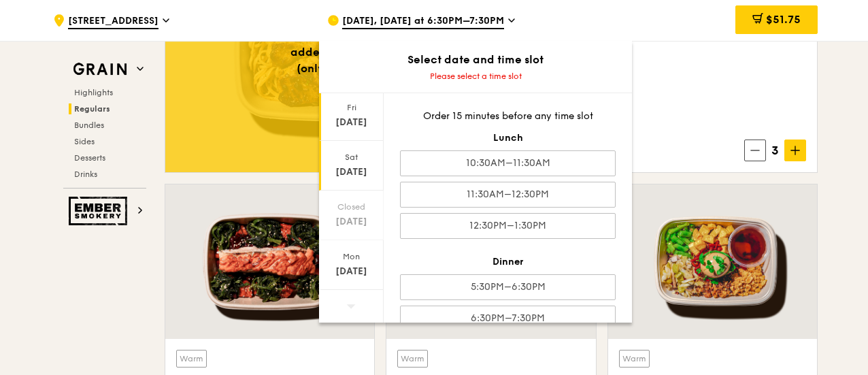 Image resolution: width=868 pixels, height=375 pixels. What do you see at coordinates (476, 60) in the screenshot?
I see `div: Select date and time slot` at bounding box center [476, 60].